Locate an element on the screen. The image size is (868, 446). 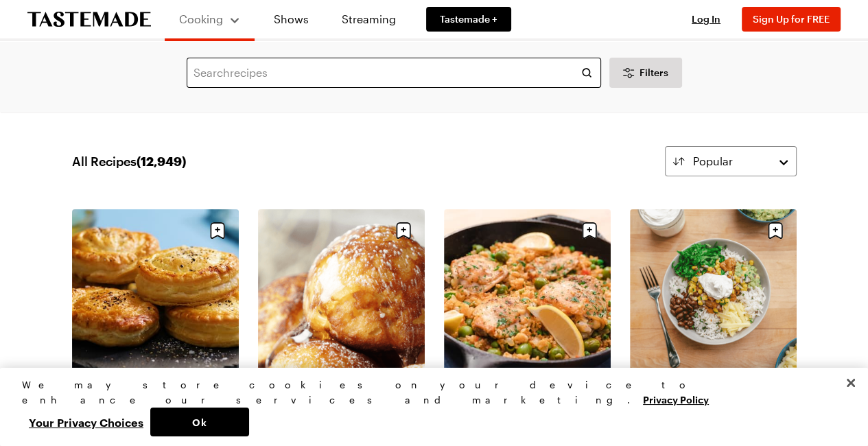
a: To Tastemade Home Page is located at coordinates (89, 19).